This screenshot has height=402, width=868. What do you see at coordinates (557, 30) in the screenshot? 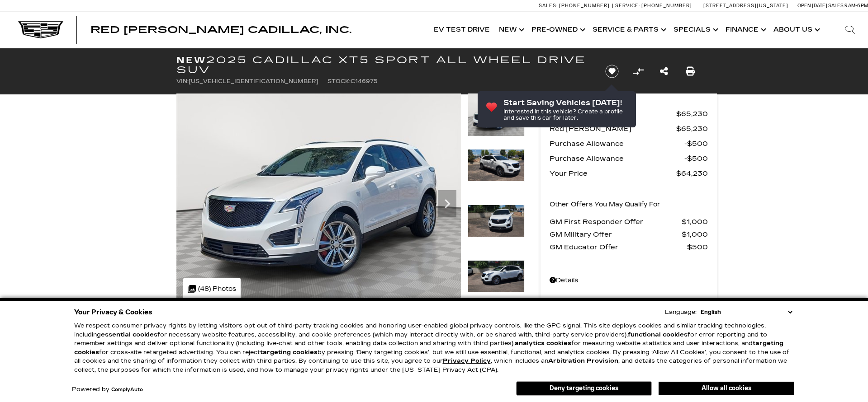
I see `a: Pre-Owned` at bounding box center [557, 30].